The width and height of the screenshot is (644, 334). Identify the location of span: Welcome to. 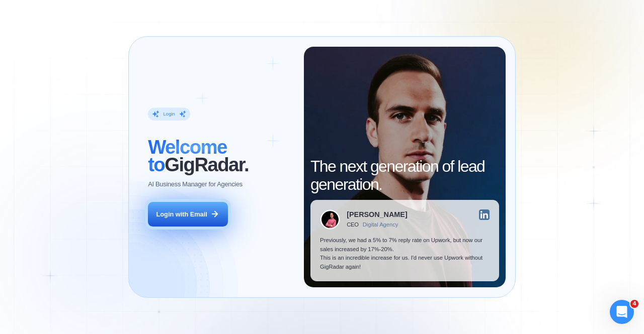
(187, 156).